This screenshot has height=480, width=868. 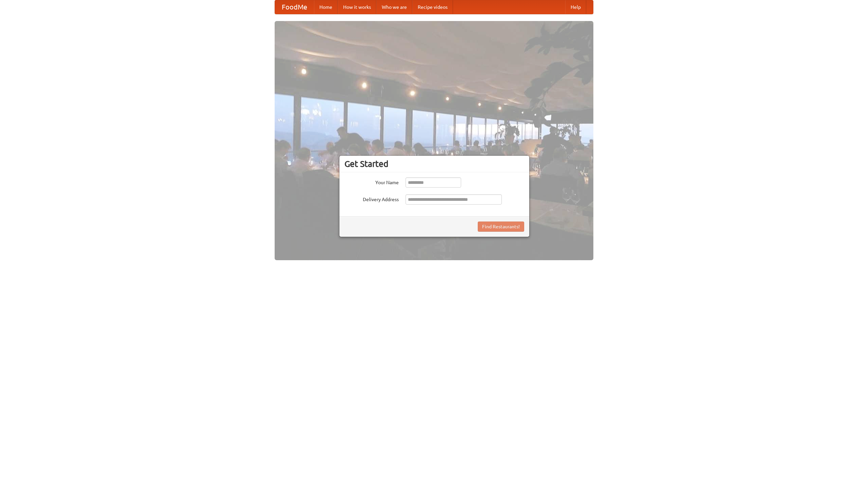 I want to click on h3: Get Started, so click(x=434, y=163).